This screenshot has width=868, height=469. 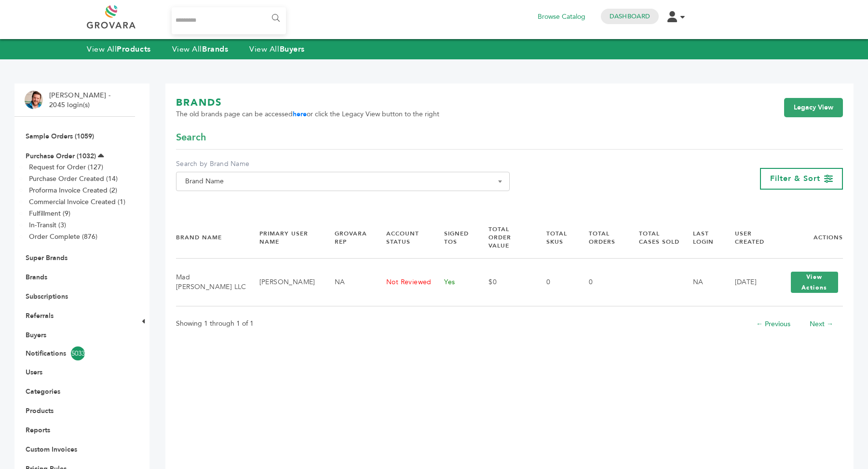 What do you see at coordinates (75, 353) in the screenshot?
I see `a: Notifications5033` at bounding box center [75, 353].